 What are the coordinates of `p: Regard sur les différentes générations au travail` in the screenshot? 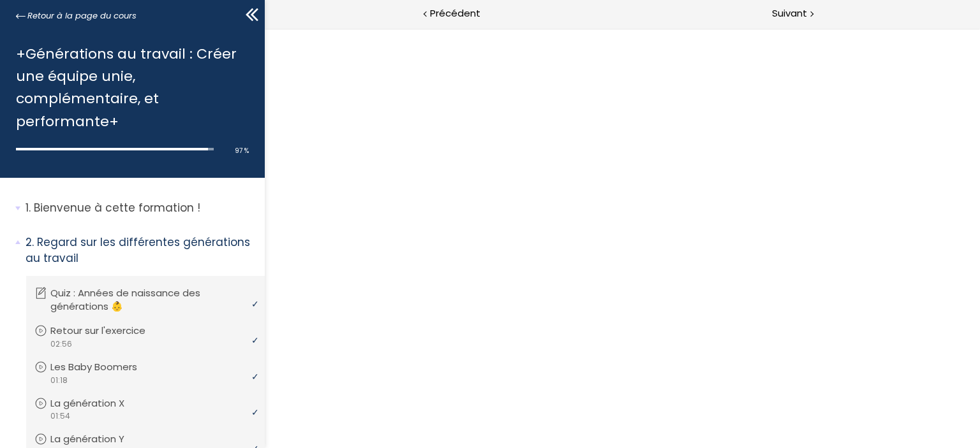 It's located at (140, 250).